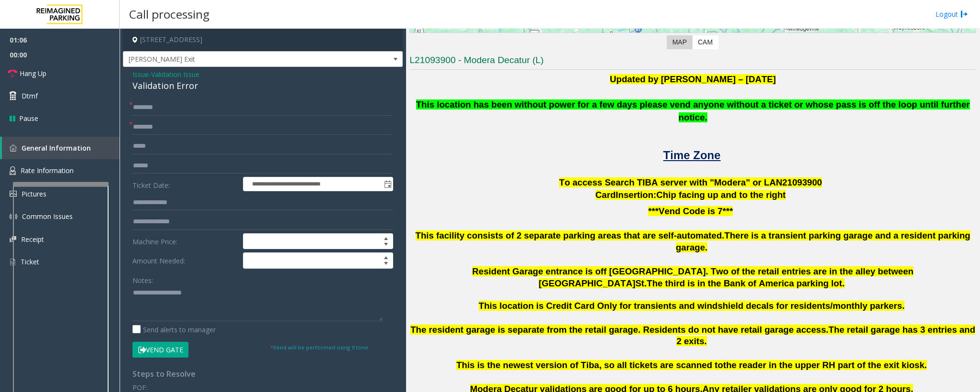  Describe the element at coordinates (388, 184) in the screenshot. I see `span: Toggle popup` at that location.